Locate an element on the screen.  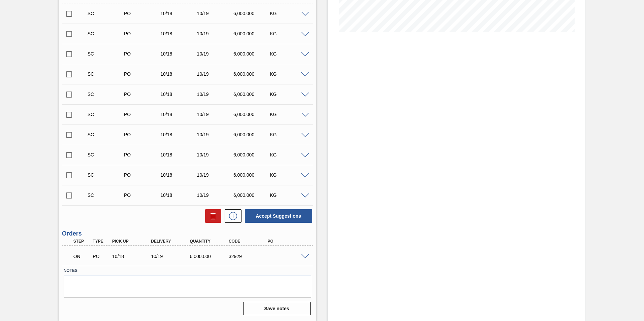
div: PO is located at coordinates (287, 241).